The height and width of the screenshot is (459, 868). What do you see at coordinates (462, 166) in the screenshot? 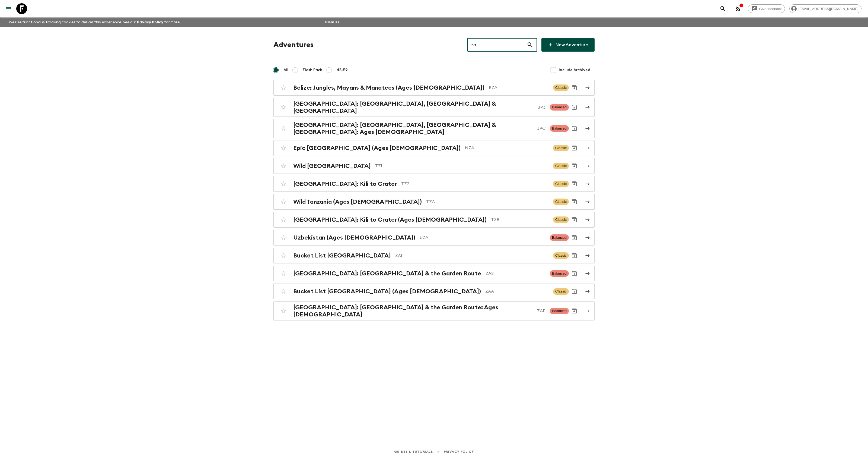
I see `p: TZ1` at bounding box center [462, 166].